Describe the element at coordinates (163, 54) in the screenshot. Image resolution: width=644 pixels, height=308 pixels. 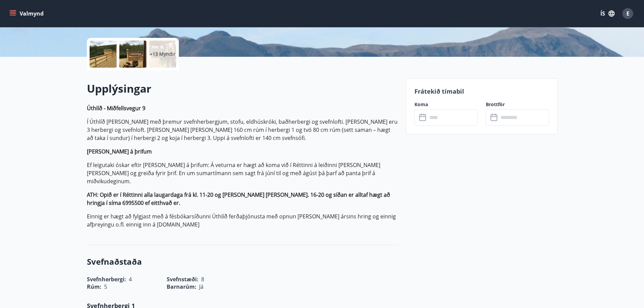
I see `p: +13 Myndir` at that location.